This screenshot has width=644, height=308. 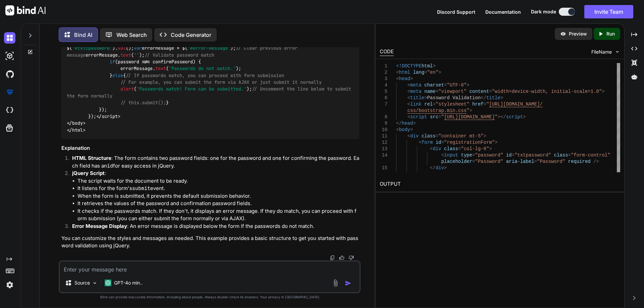 I want to click on button: Documentation, so click(x=503, y=12).